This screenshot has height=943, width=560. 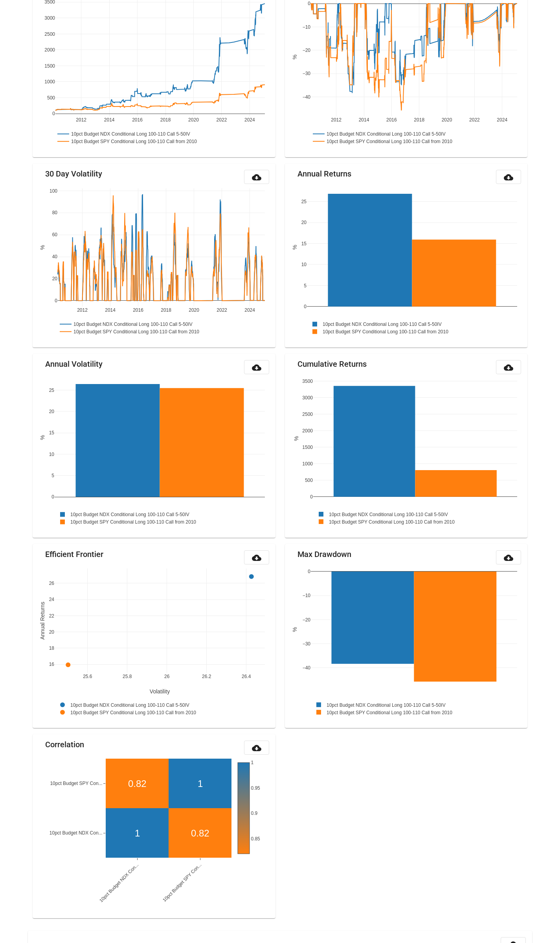 I want to click on mat-card-title: Annual Returns, so click(x=324, y=174).